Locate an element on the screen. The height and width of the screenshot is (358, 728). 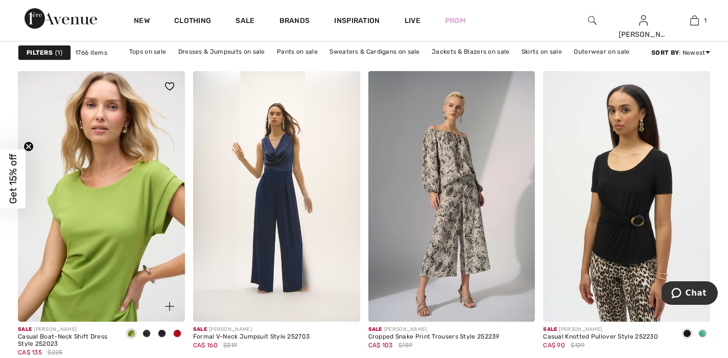
img: plus_v2.svg is located at coordinates (170, 306).